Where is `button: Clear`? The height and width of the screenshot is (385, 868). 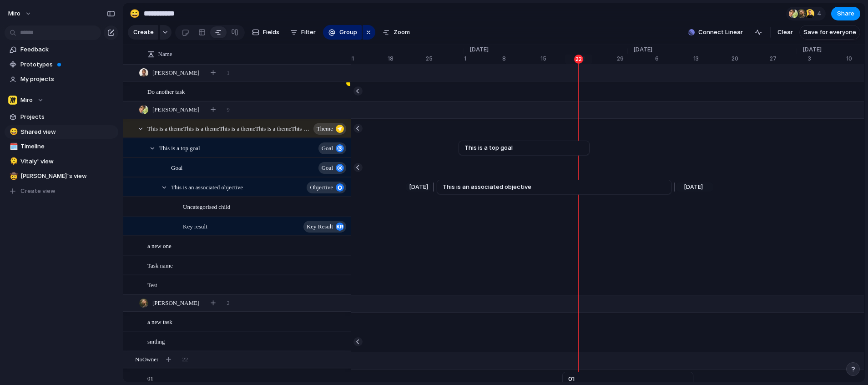 button: Clear is located at coordinates (785, 33).